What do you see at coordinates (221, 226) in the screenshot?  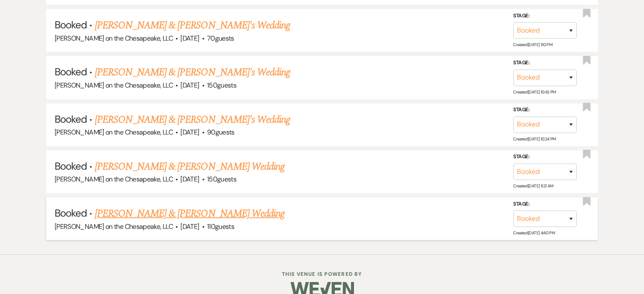 I see `span: 110 guests` at bounding box center [221, 226].